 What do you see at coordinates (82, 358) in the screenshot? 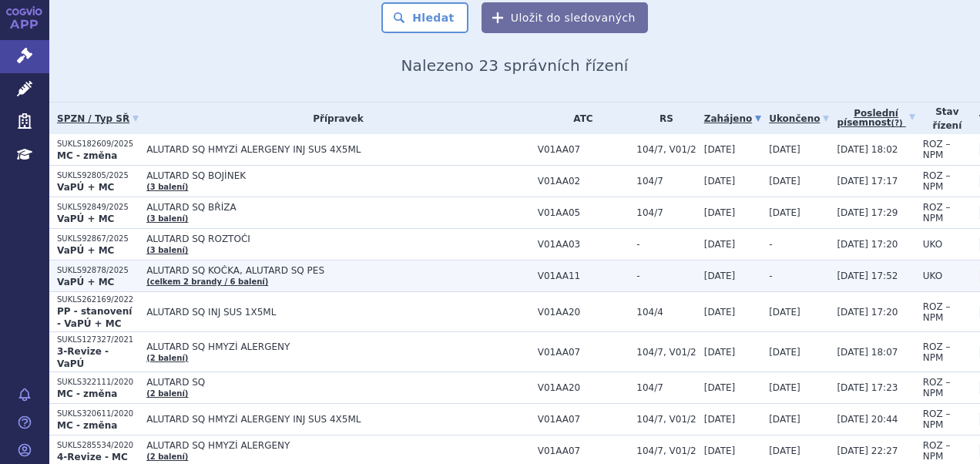
I see `strong: 3-Revize - VaPÚ` at bounding box center [82, 358].